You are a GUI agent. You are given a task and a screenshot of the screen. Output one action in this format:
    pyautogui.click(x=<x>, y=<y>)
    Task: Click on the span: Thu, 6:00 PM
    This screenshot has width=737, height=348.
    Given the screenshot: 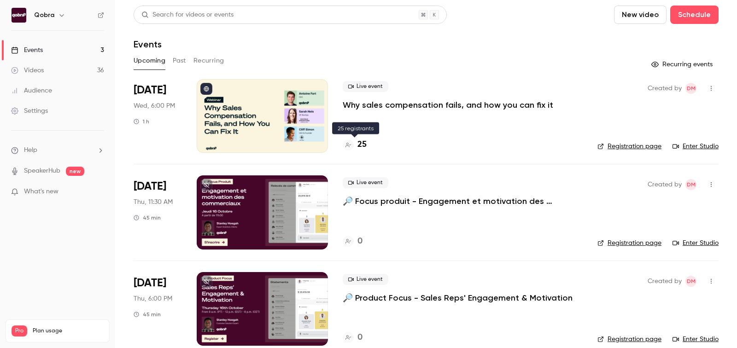 What is the action you would take?
    pyautogui.click(x=153, y=299)
    